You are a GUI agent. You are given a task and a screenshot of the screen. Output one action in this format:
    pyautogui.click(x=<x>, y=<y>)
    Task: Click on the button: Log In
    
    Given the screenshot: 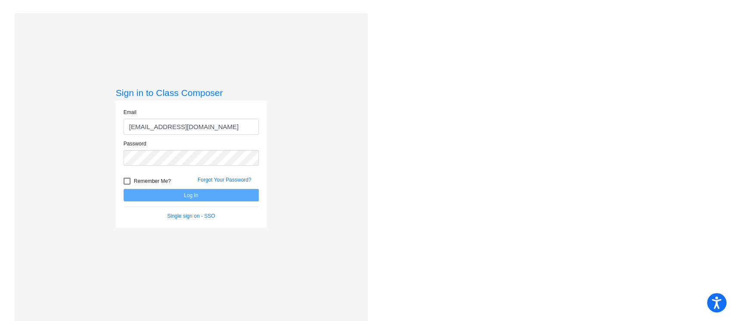 What is the action you would take?
    pyautogui.click(x=191, y=195)
    